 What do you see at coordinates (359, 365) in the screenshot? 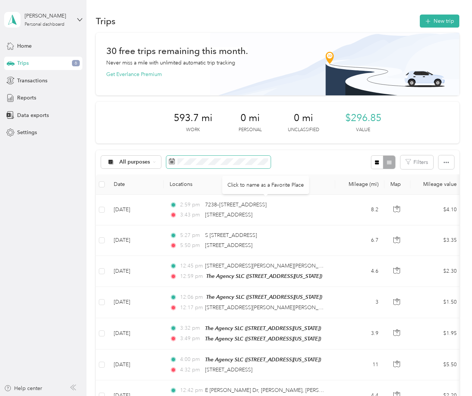
I see `td: 11` at bounding box center [359, 365].